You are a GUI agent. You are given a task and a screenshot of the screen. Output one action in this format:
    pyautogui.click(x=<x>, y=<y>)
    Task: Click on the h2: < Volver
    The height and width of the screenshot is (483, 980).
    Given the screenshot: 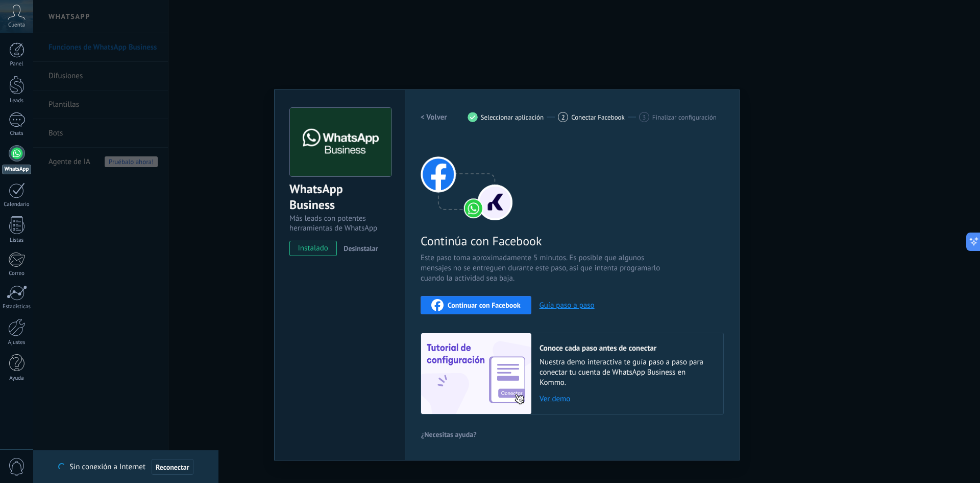 What is the action you would take?
    pyautogui.click(x=434, y=117)
    